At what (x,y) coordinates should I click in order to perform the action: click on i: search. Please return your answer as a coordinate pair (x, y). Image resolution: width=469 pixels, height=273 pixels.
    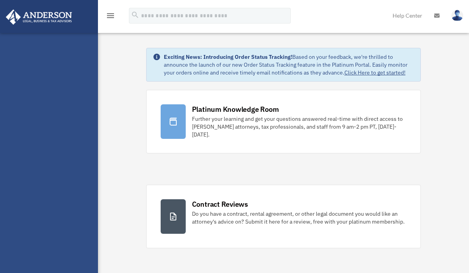
    Looking at the image, I should click on (135, 15).